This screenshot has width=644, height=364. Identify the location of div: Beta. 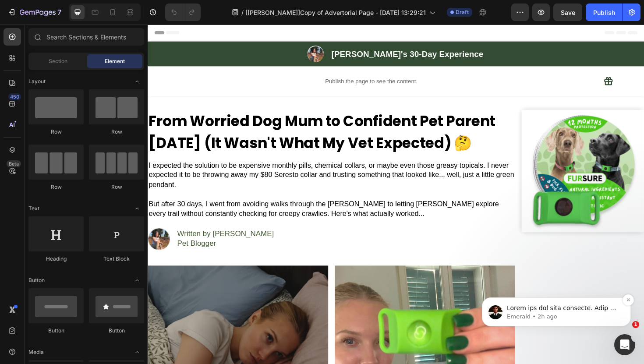
(14, 164).